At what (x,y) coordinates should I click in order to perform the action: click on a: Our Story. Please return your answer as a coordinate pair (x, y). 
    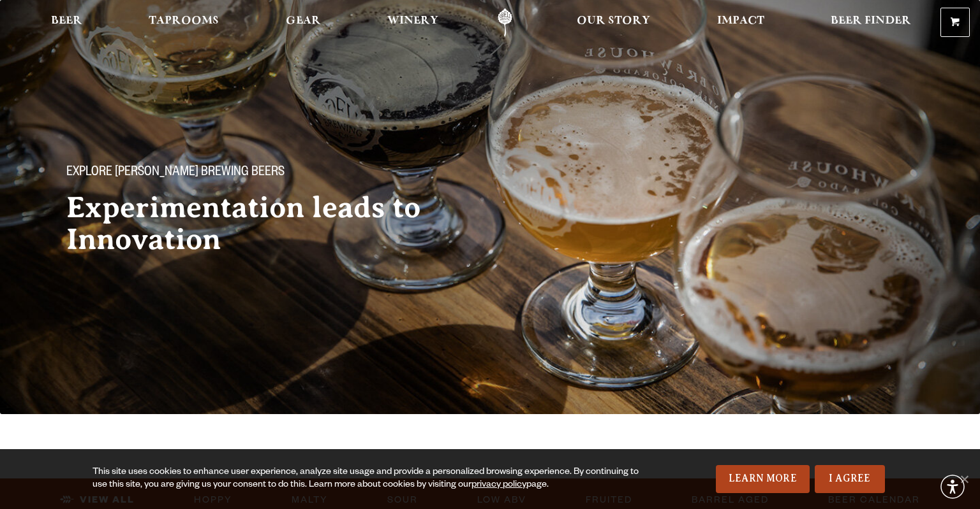
    Looking at the image, I should click on (613, 22).